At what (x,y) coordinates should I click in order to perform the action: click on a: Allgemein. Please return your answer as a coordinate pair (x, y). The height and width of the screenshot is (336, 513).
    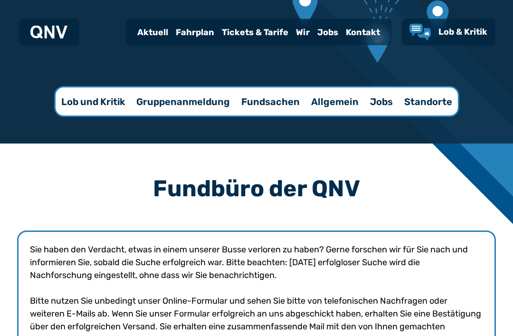
    Looking at the image, I should click on (335, 102).